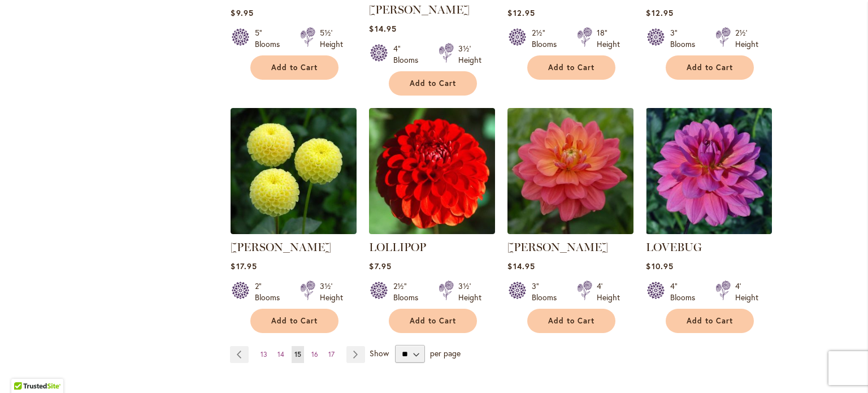  Describe the element at coordinates (242, 13) in the screenshot. I see `span: $9.95` at that location.